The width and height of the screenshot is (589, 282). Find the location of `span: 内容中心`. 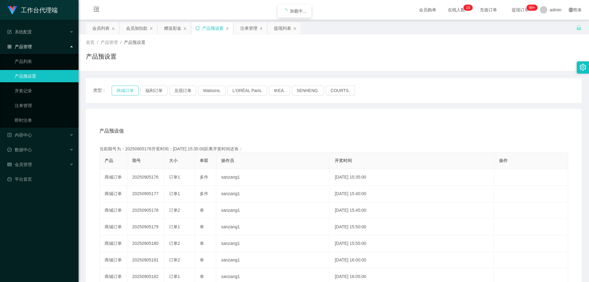

span: 内容中心 is located at coordinates (20, 135).